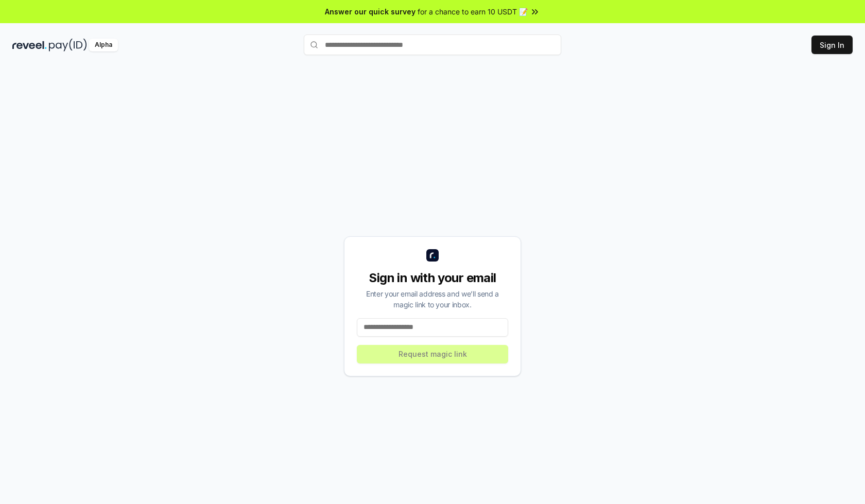 The height and width of the screenshot is (504, 865). I want to click on div: Enter your email address and we’ll send a magic link to your inbox., so click(432, 299).